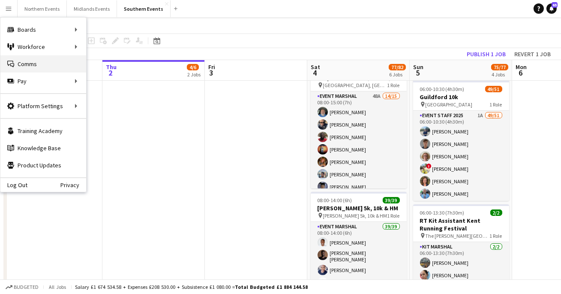 This screenshot has width=561, height=294. Describe the element at coordinates (193, 67) in the screenshot. I see `span: 4/6` at that location.